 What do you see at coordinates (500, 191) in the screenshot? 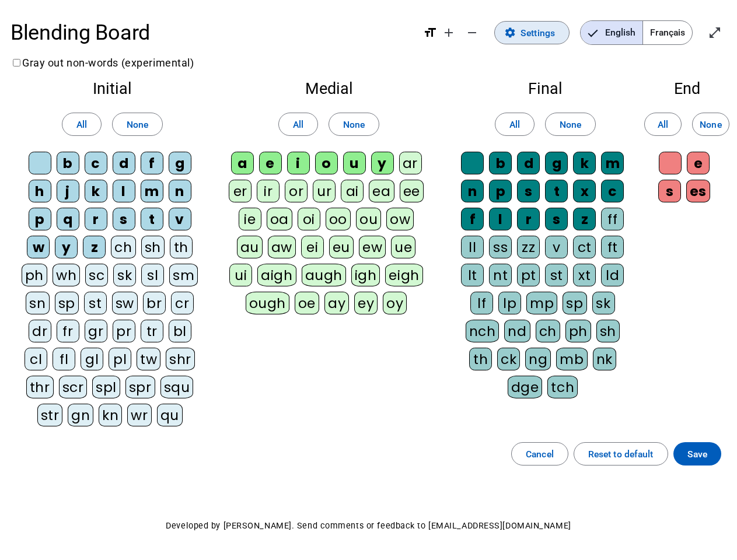
I see `div: p` at bounding box center [500, 191].